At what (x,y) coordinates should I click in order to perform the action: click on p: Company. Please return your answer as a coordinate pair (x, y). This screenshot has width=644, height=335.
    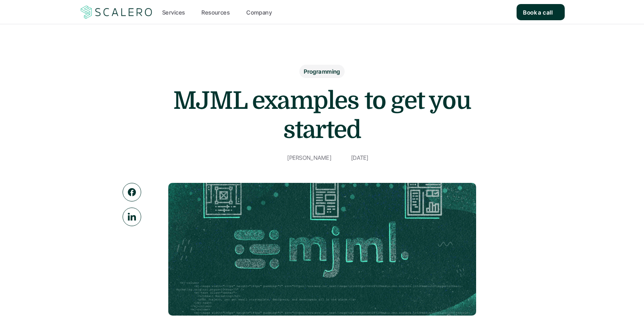
    Looking at the image, I should click on (259, 12).